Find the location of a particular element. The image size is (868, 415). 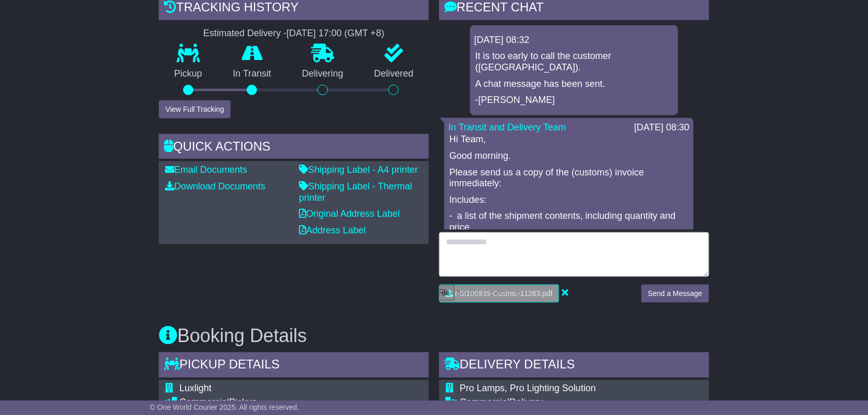

button: View Full Tracking is located at coordinates (194, 109).